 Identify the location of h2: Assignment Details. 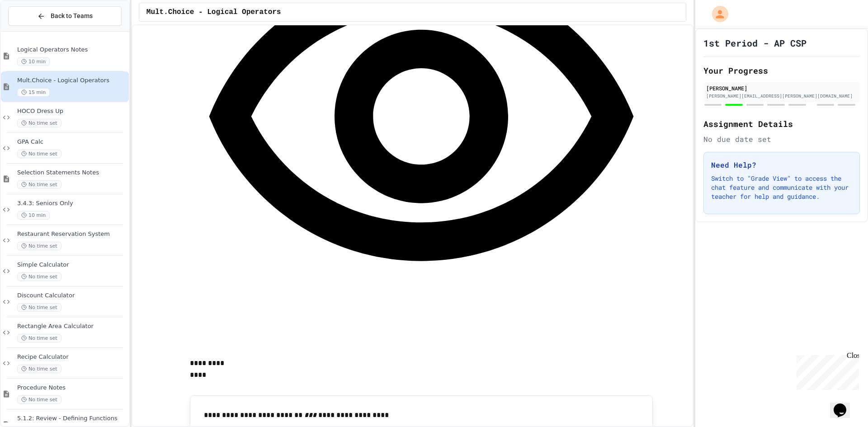
(781, 124).